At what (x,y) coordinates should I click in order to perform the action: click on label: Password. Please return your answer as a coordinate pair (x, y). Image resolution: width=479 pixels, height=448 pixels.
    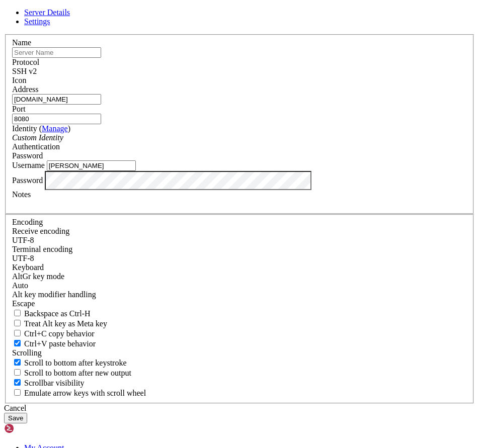
    Looking at the image, I should click on (27, 180).